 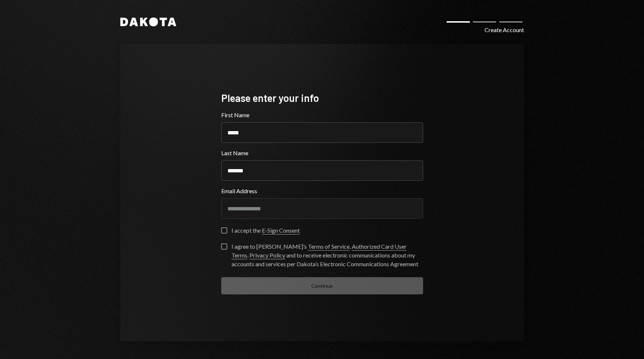 What do you see at coordinates (328, 247) in the screenshot?
I see `a: Terms of Service` at bounding box center [328, 247].